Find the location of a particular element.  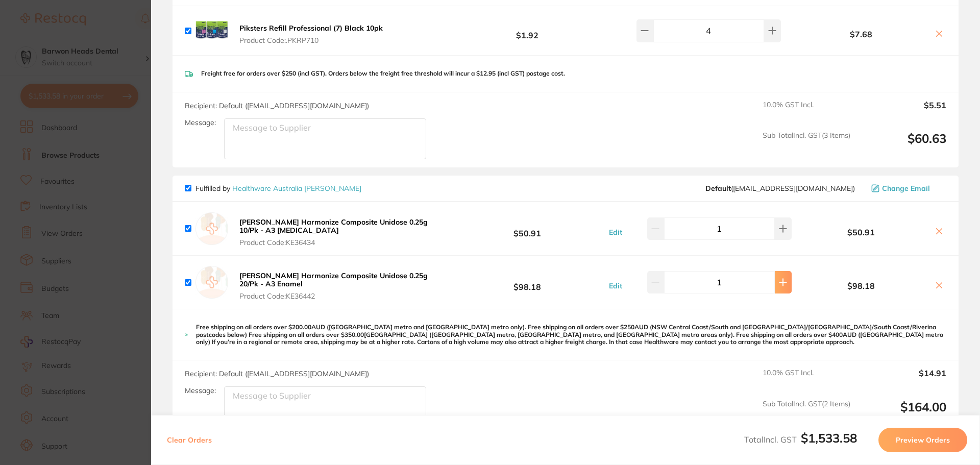

span: info@healthwareaustralia.com.au is located at coordinates (780, 189).